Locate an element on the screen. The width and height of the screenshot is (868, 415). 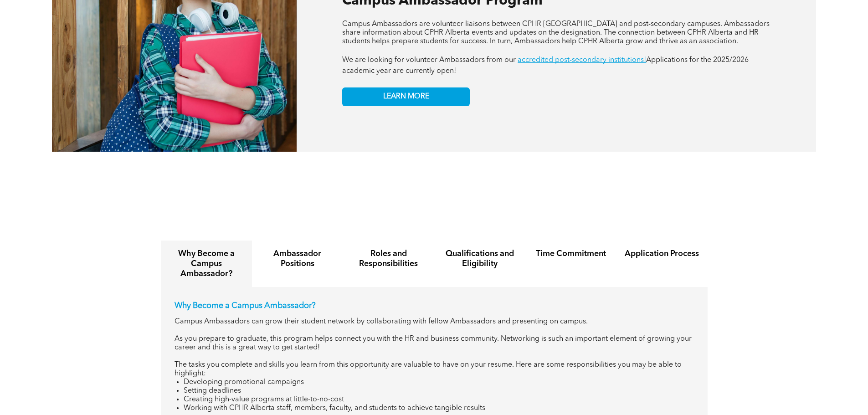
h4: Ambassador Positions is located at coordinates (297, 259).